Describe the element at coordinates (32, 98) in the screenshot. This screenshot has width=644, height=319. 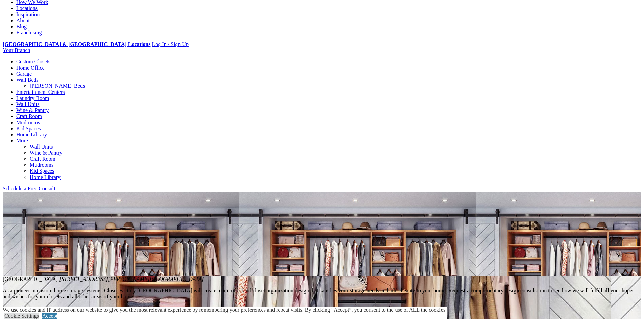
I see `a: Laundry Room` at that location.